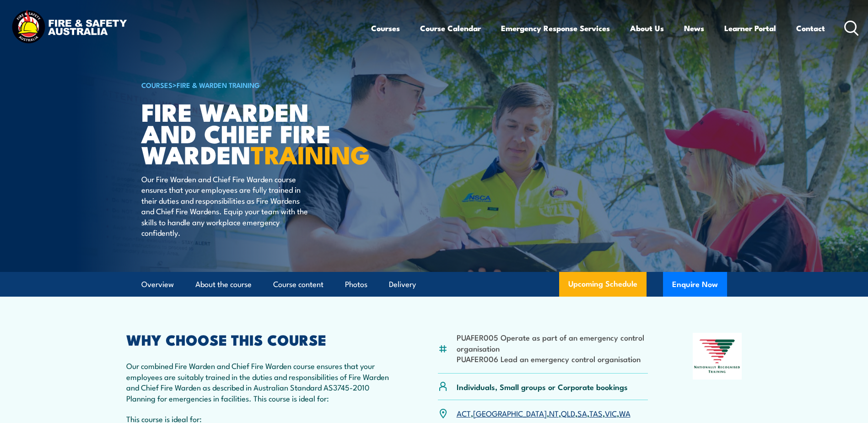 The image size is (868, 423). I want to click on h1: Fire Warden and Chief Fire Warden, so click(254, 133).